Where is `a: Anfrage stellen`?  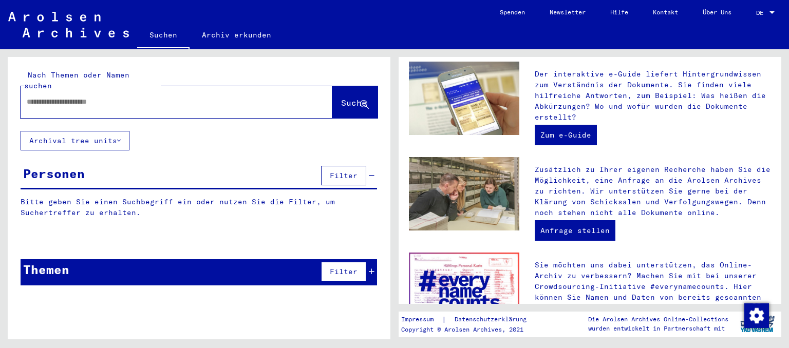 a: Anfrage stellen is located at coordinates (575, 231).